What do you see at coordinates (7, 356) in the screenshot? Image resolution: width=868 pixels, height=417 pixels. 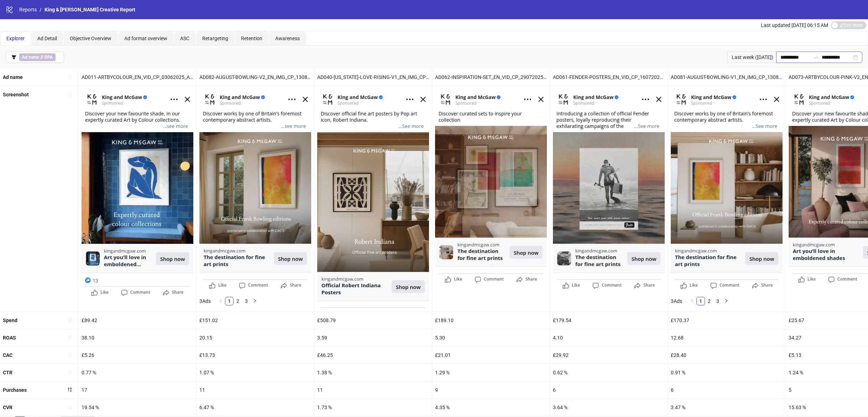 I see `b: CAC` at bounding box center [7, 356].